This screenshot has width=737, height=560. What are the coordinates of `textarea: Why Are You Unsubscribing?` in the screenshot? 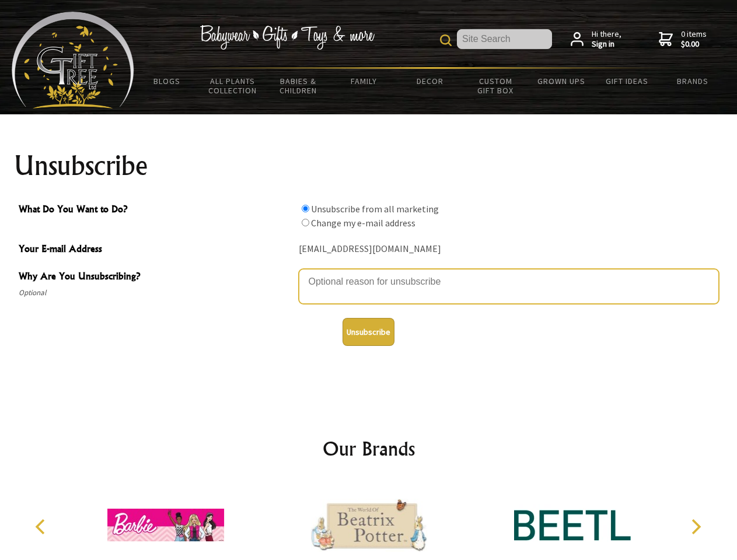 It's located at (509, 287).